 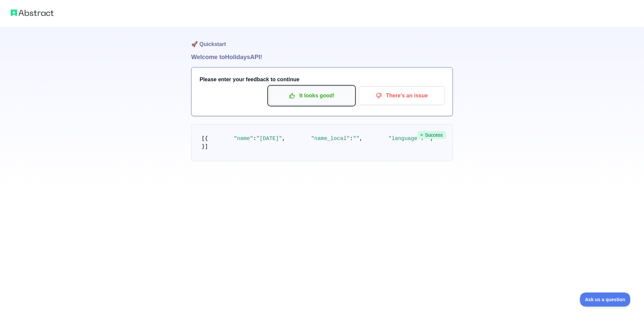 I want to click on button: It looks good!, so click(x=312, y=96).